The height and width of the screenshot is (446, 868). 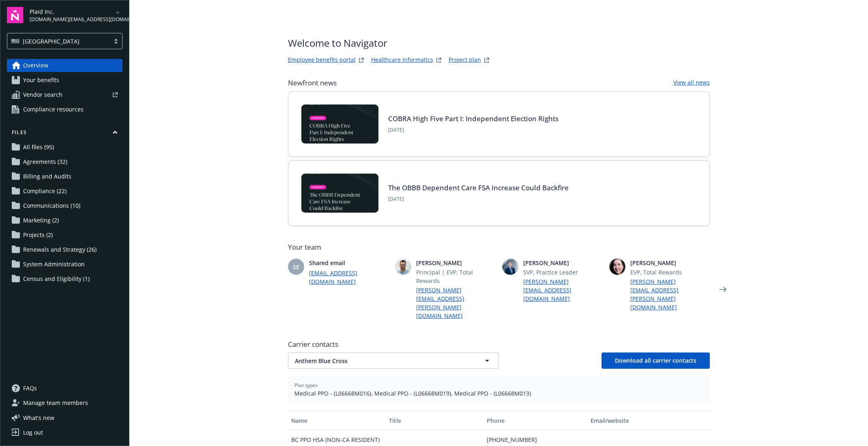 What do you see at coordinates (340, 193) in the screenshot?
I see `img: BLOG-Card Image - Compliance - OBBB Dep Care FSA - 08-01-25.jpg` at bounding box center [340, 193].